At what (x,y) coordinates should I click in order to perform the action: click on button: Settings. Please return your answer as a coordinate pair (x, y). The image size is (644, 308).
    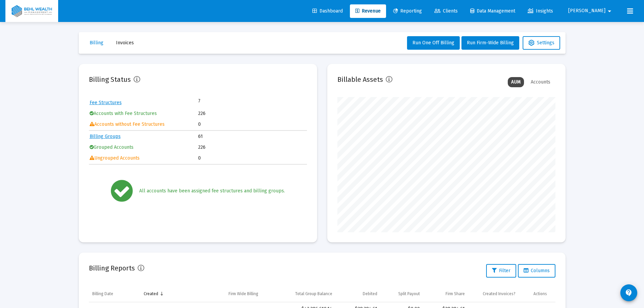
    Looking at the image, I should click on (541, 43).